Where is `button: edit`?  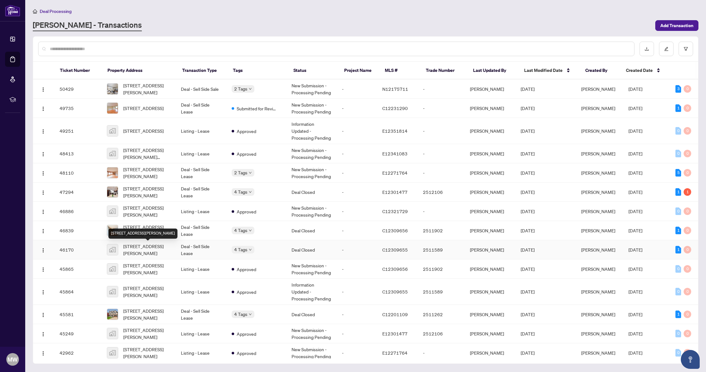 button: edit is located at coordinates (666, 49).